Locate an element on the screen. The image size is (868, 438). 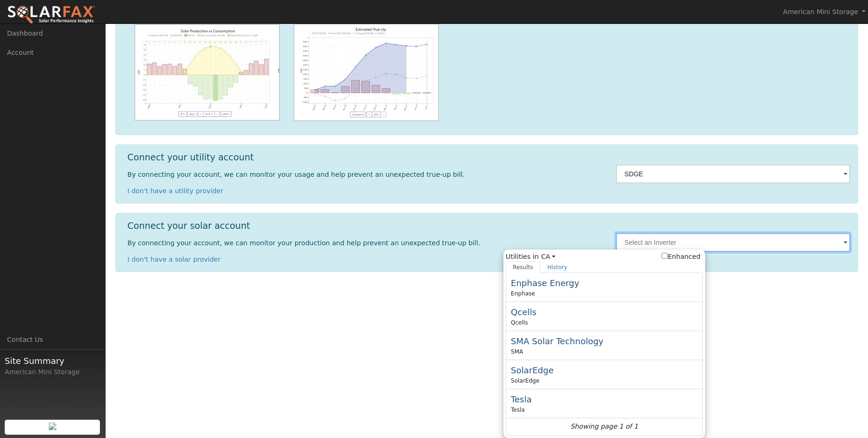
input: Enhanced is located at coordinates (665, 256).